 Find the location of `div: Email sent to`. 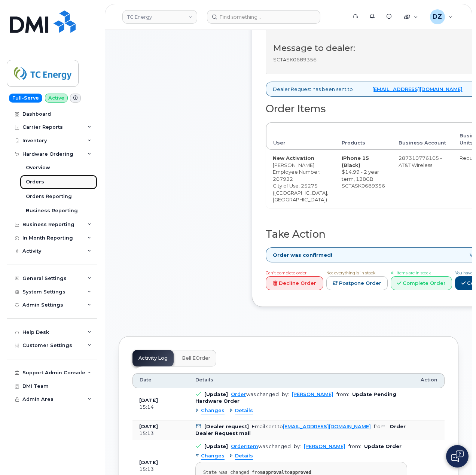

div: Email sent to is located at coordinates (311, 426).